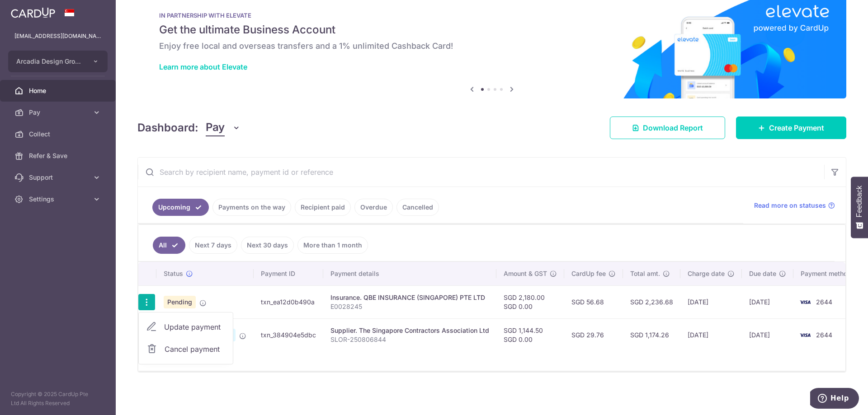 The image size is (868, 415). Describe the element at coordinates (267, 245) in the screenshot. I see `a: Next 30 days` at that location.